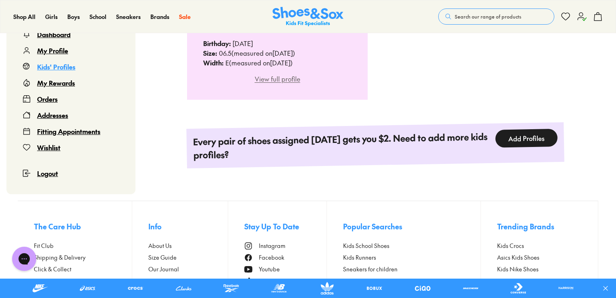  What do you see at coordinates (356, 280) in the screenshot?
I see `span: Kids Boots` at bounding box center [356, 280].